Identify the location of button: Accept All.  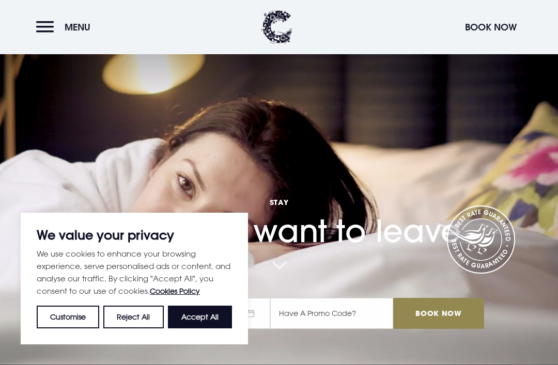
(200, 317).